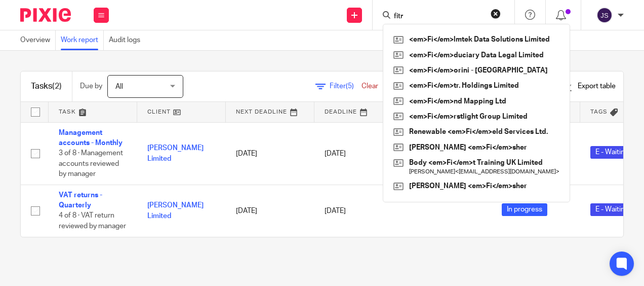 The image size is (644, 286). Describe the element at coordinates (46, 86) in the screenshot. I see `h1: Tasks` at that location.